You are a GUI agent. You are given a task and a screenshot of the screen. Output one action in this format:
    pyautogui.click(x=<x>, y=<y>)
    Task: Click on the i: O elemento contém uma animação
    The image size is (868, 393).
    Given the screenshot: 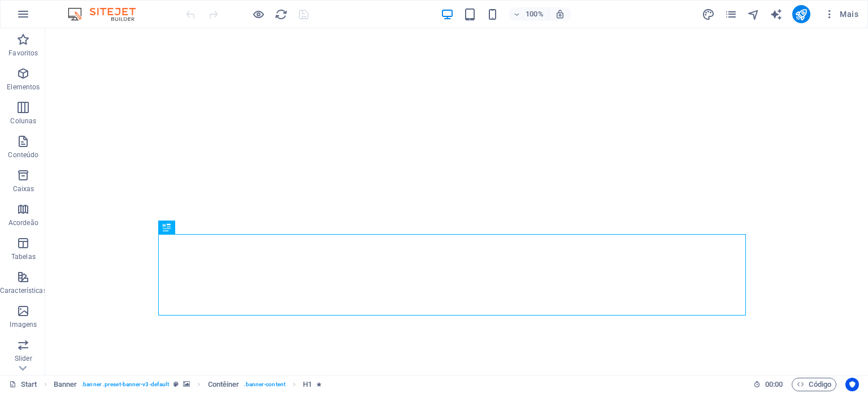 What is the action you would take?
    pyautogui.click(x=318, y=384)
    